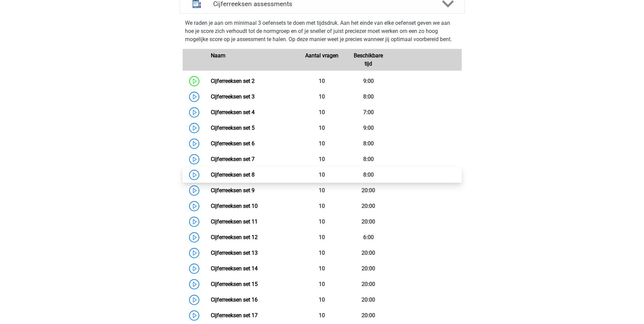 The height and width of the screenshot is (324, 644). Describe the element at coordinates (234, 284) in the screenshot. I see `a: Cijferreeksen set 15` at that location.